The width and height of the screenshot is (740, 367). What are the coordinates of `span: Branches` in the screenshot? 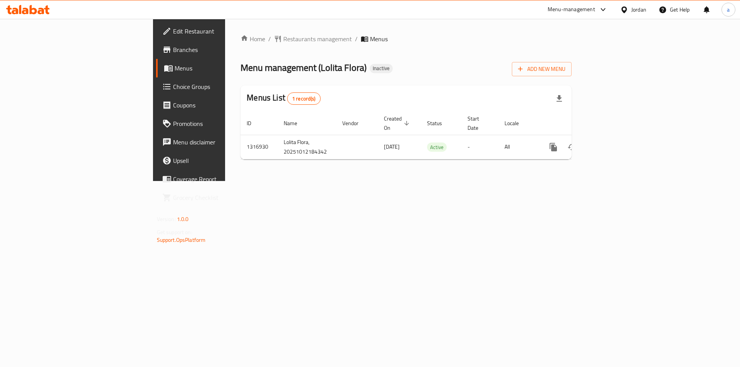 It's located at (222, 50).